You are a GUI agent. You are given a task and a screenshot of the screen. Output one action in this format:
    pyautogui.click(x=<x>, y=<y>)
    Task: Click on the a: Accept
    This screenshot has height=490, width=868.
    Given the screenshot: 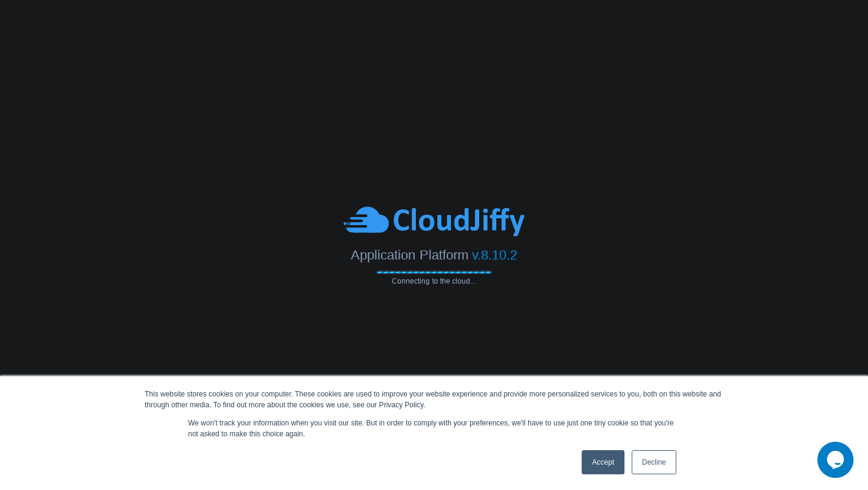 What is the action you would take?
    pyautogui.click(x=603, y=462)
    